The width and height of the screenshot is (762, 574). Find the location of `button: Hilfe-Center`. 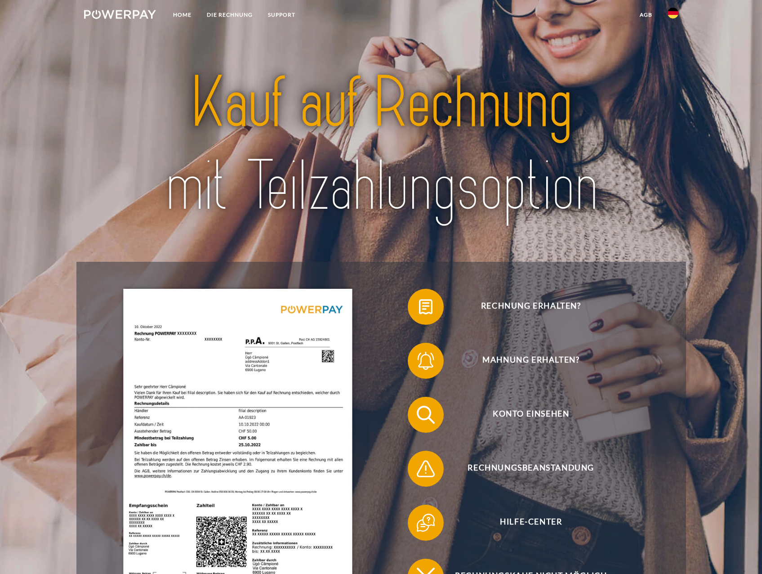

button: Hilfe-Center is located at coordinates (525, 522).